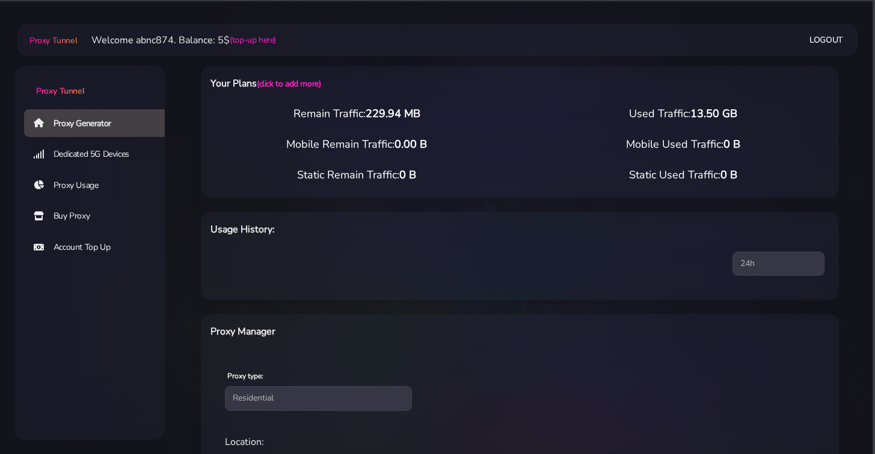 The height and width of the screenshot is (454, 875). Describe the element at coordinates (683, 144) in the screenshot. I see `div: Mobile Used Traffic:` at that location.